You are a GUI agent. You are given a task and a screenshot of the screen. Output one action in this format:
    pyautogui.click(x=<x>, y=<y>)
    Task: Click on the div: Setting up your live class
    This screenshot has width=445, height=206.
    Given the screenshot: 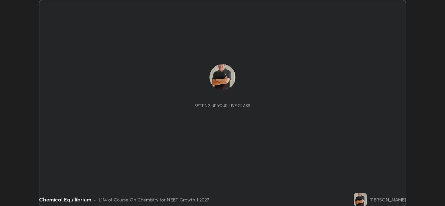 What is the action you would take?
    pyautogui.click(x=222, y=106)
    